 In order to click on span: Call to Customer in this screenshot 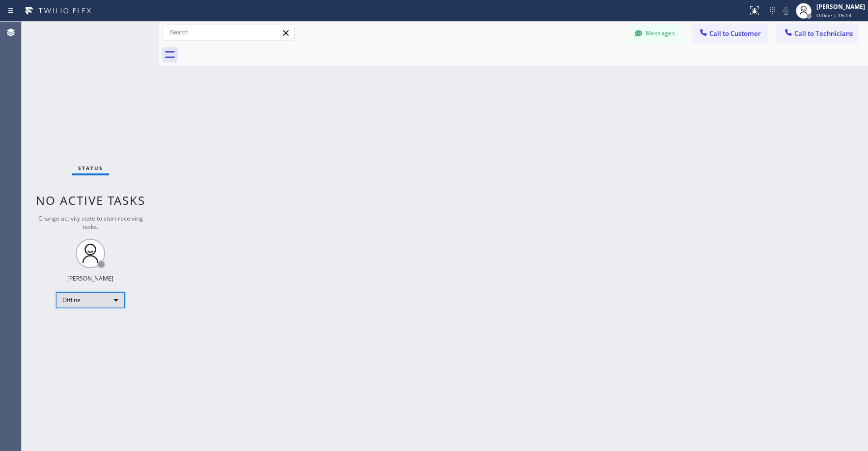, I will do `click(735, 33)`.